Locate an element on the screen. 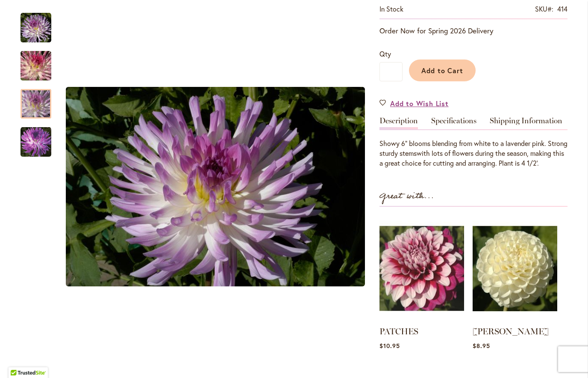 The image size is (588, 378). a: Specifications is located at coordinates (454, 122).